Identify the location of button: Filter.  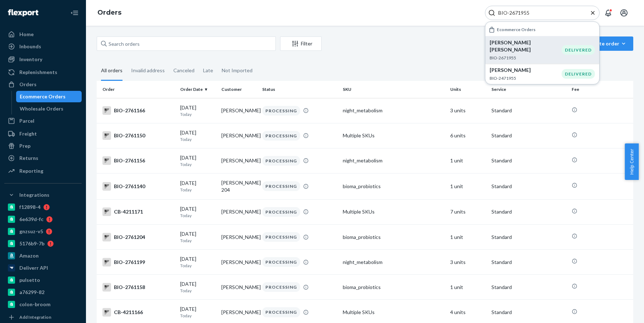
(301, 44).